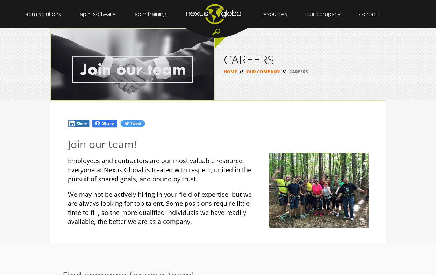  Describe the element at coordinates (79, 123) in the screenshot. I see `img: In.jpg` at that location.